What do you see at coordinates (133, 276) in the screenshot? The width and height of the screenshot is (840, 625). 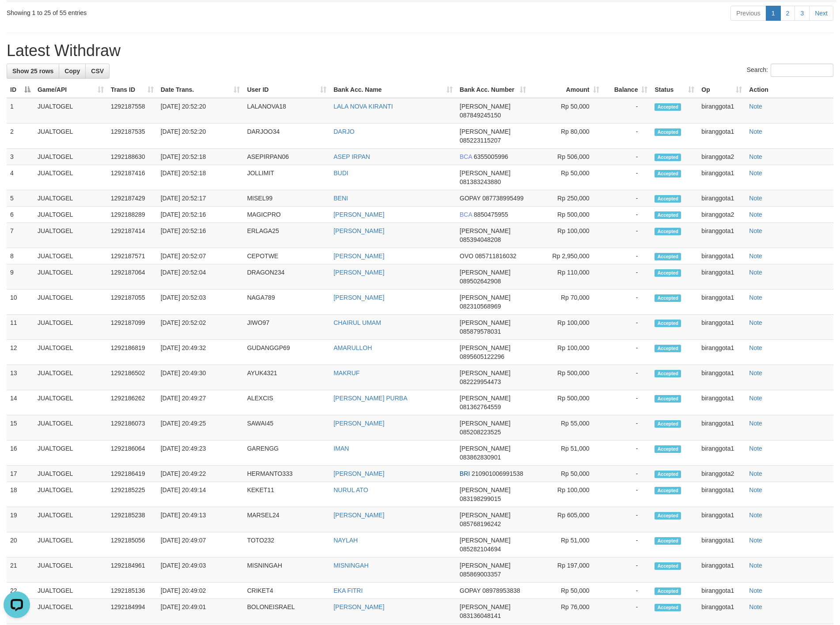 I see `td: 1292187064` at bounding box center [133, 276].